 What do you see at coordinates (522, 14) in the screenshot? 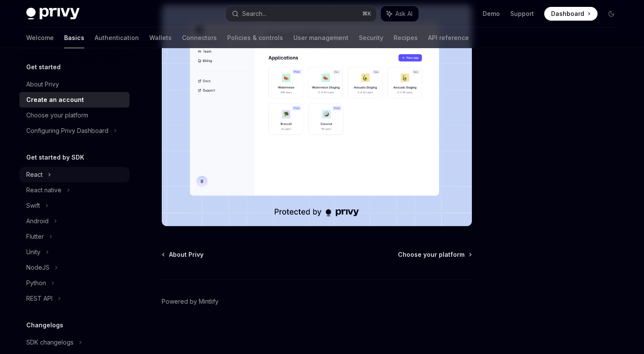
I see `a: Support` at bounding box center [522, 14].